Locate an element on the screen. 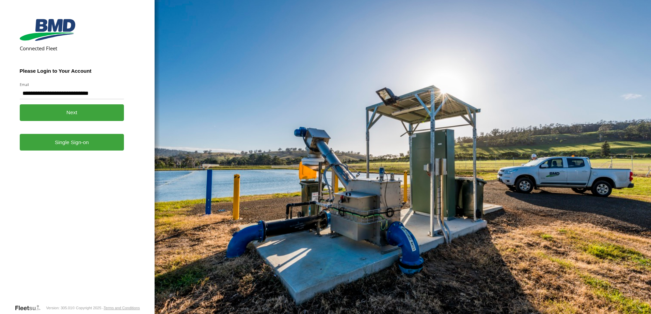 The image size is (651, 314). label: Email is located at coordinates (72, 84).